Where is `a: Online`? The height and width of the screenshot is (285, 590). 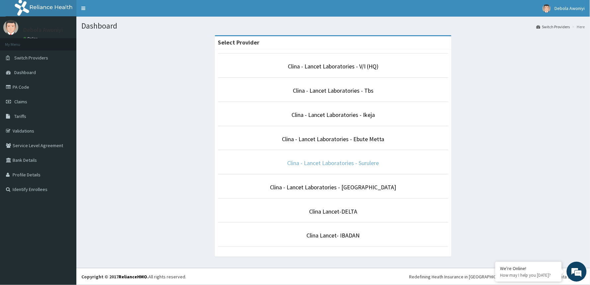 a: Online is located at coordinates (31, 39).